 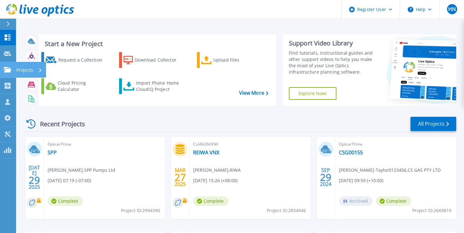 What do you see at coordinates (158, 60) in the screenshot?
I see `div: Download Collector` at bounding box center [158, 60].